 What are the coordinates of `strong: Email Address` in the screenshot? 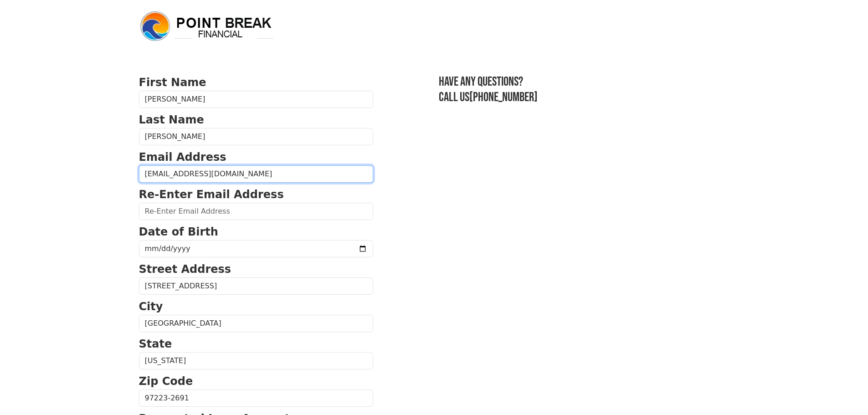 It's located at (183, 157).